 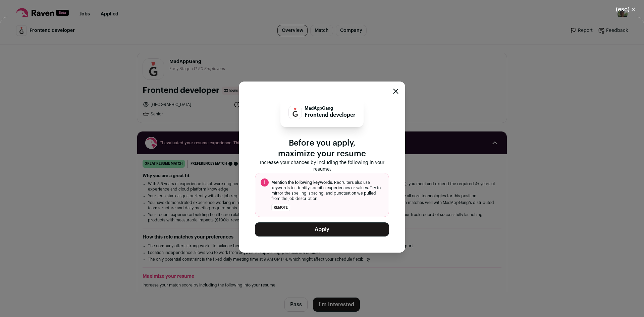 What do you see at coordinates (330, 109) in the screenshot?
I see `p: MadAppGang` at bounding box center [330, 109].